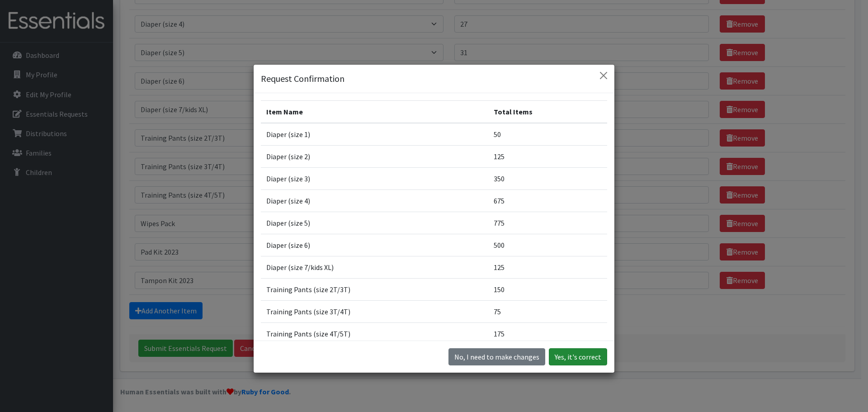  I want to click on td: Diaper (size 4), so click(374, 201).